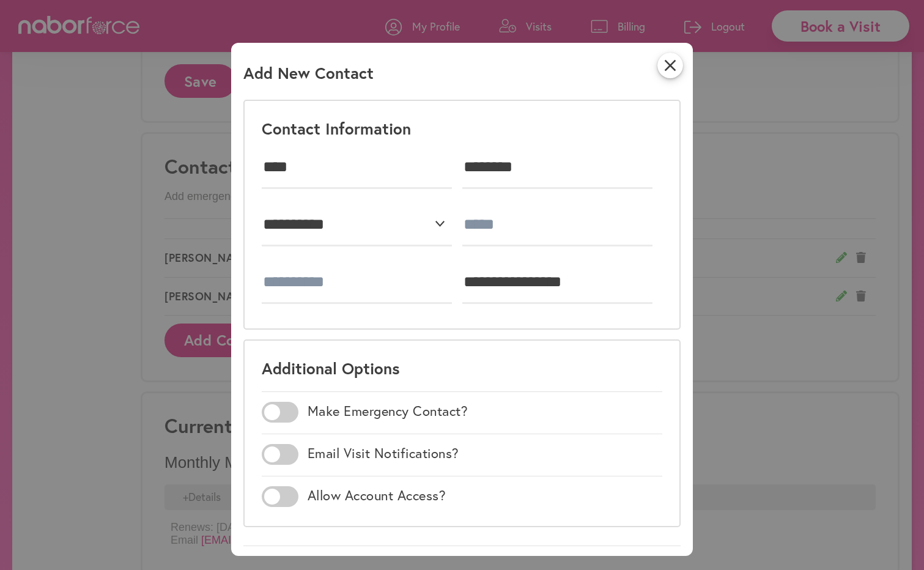  Describe the element at coordinates (383, 453) in the screenshot. I see `label: Email Visit Notifications?` at that location.